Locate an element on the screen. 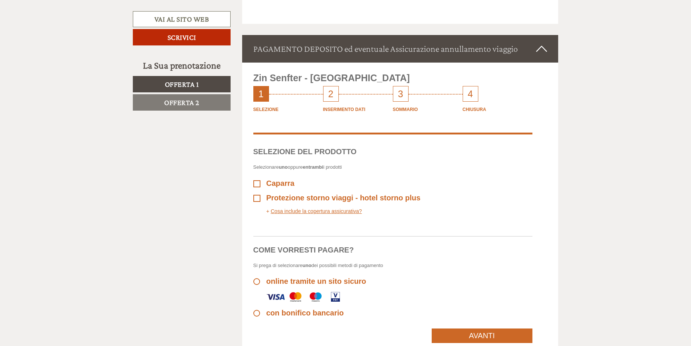 The image size is (691, 346). div: Selezione del prodotto is located at coordinates (393, 152).